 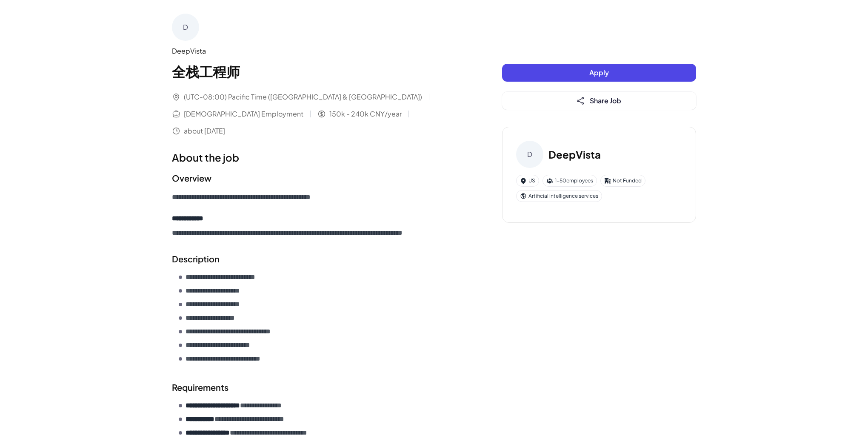 What do you see at coordinates (559, 196) in the screenshot?
I see `div: Artificial intelligence services` at bounding box center [559, 196].